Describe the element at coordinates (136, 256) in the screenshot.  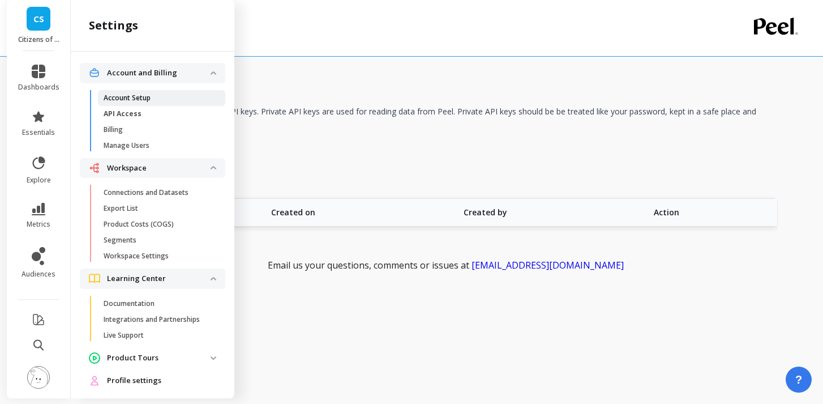
I see `p: Workspace Settings` at that location.